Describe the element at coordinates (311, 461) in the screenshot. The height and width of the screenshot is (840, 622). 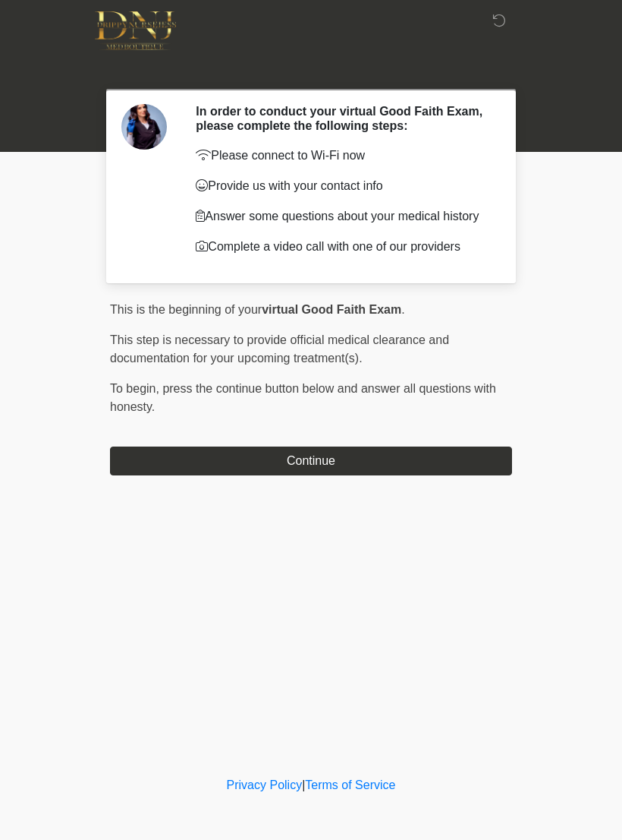
I see `button: Continue` at that location.